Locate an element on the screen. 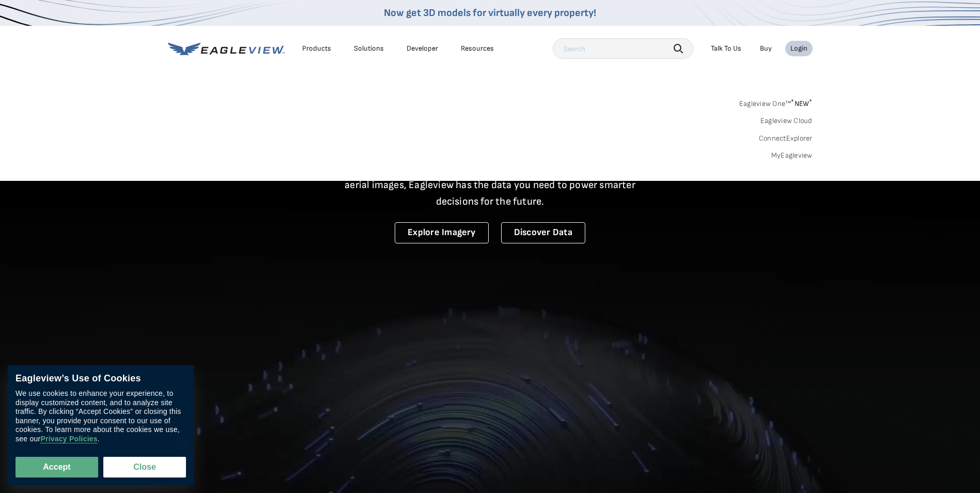 This screenshot has width=980, height=493. a: Discover Data is located at coordinates (543, 233).